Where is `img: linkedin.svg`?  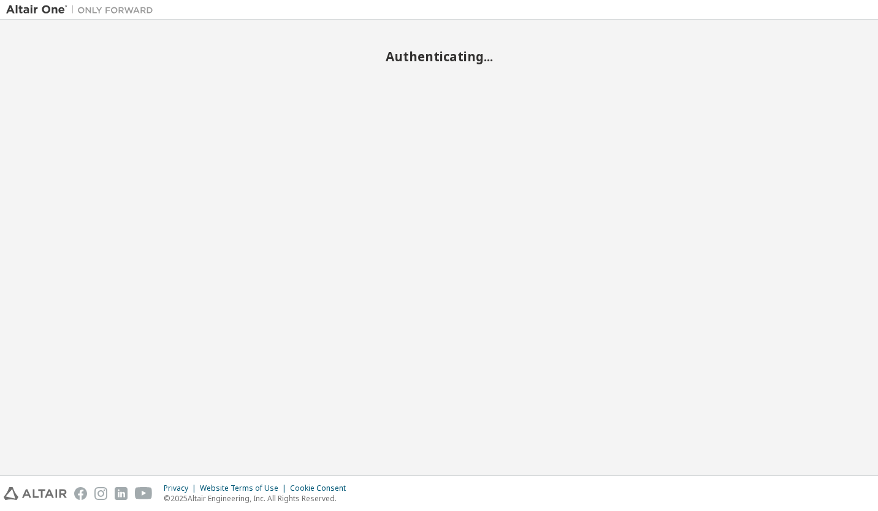
img: linkedin.svg is located at coordinates (121, 494).